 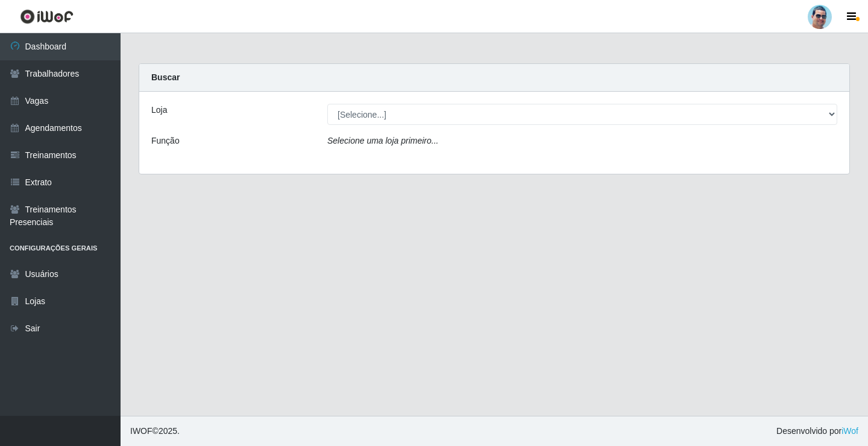 I want to click on label: Loja, so click(x=159, y=110).